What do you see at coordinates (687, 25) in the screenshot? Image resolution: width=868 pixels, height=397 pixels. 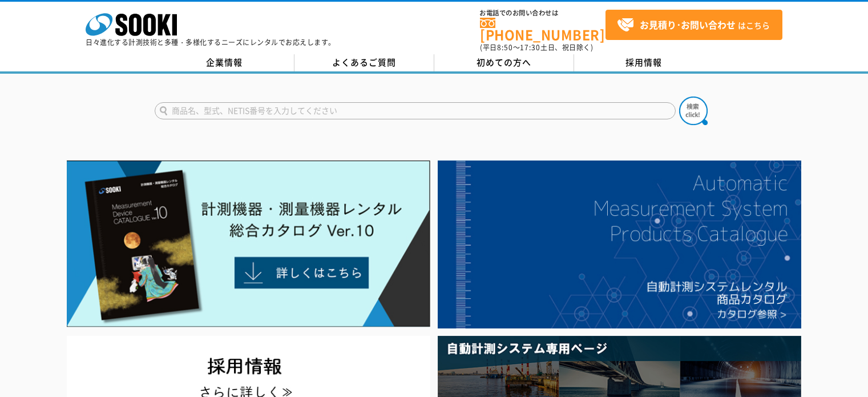 I see `strong: お見積り･お問い合わせ` at bounding box center [687, 25].